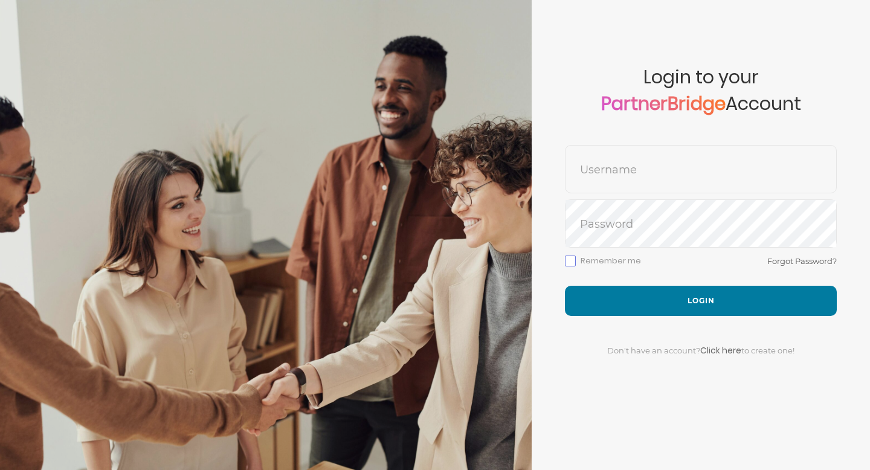 This screenshot has height=470, width=870. Describe the element at coordinates (701, 106) in the screenshot. I see `span: Login to your Account` at that location.